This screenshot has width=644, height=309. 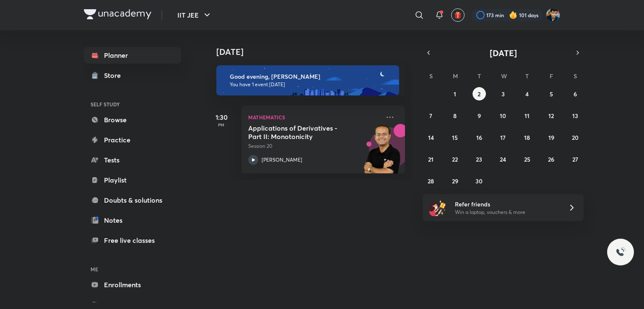 What do you see at coordinates (575, 76) in the screenshot?
I see `abbr: Saturday` at bounding box center [575, 76].